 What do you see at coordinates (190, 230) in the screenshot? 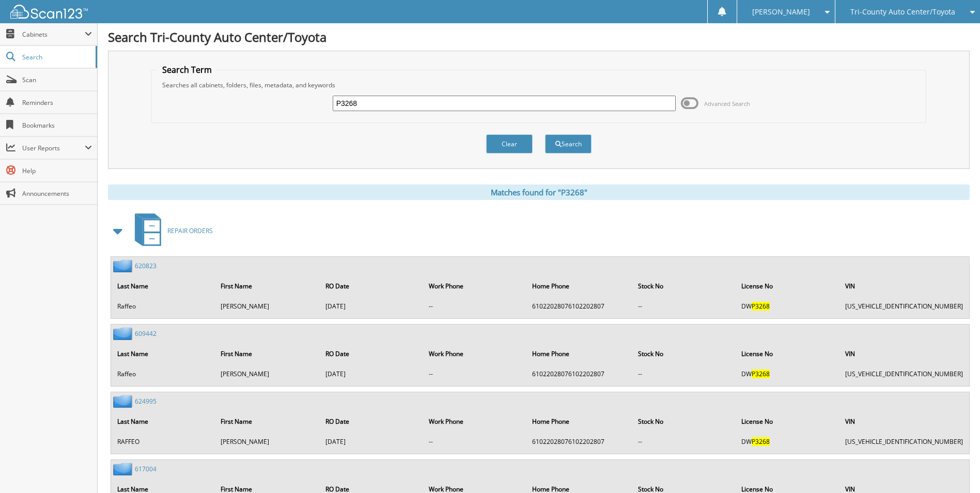
I see `span: REPAIR ORDERS` at bounding box center [190, 230].